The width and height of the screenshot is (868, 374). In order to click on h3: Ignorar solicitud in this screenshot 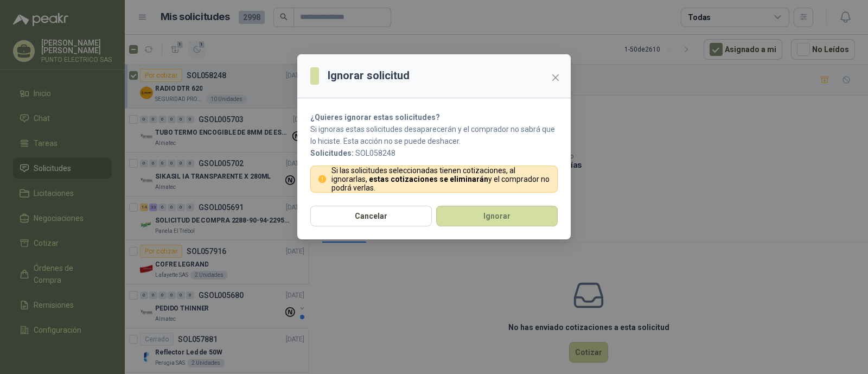, I will do `click(369, 76)`.